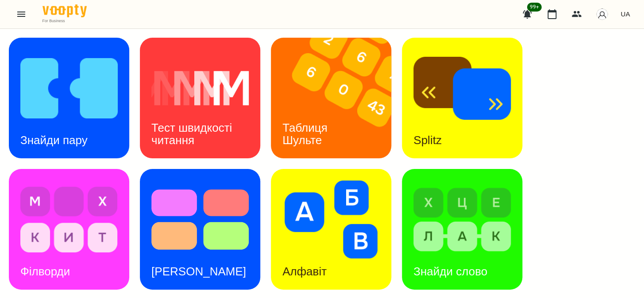 This screenshot has width=644, height=298. Describe the element at coordinates (462, 229) in the screenshot. I see `a: Знайди словоЗнайди слово` at that location.